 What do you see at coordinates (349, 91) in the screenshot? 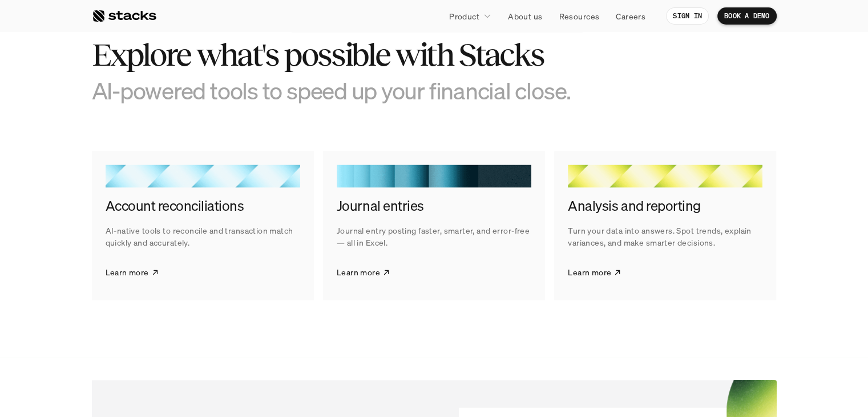
I see `h3: AI-powered tools to speed up your financial close.` at bounding box center [349, 91].